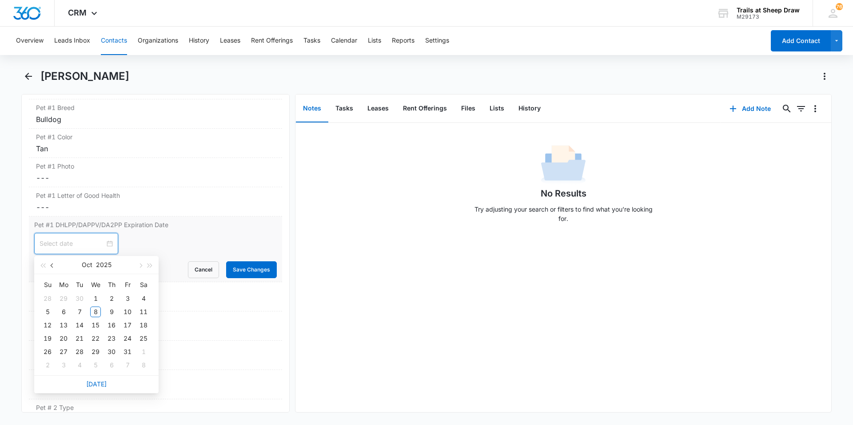  What do you see at coordinates (79, 339) in the screenshot?
I see `div: 21` at bounding box center [79, 339].